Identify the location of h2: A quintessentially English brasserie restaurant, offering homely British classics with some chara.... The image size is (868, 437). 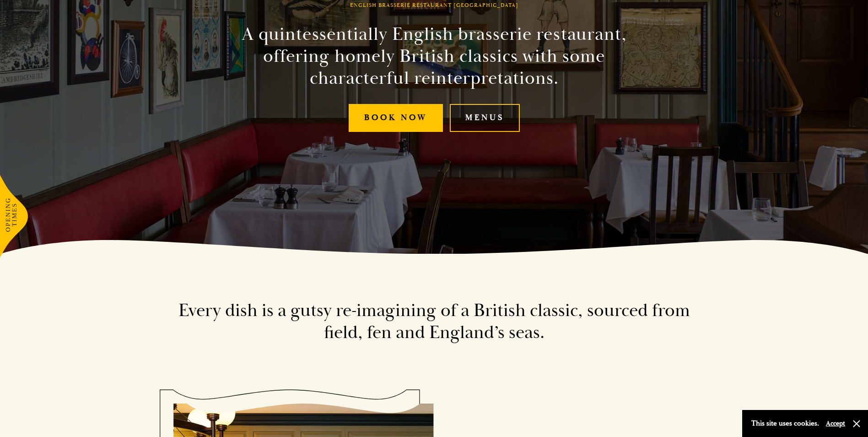
(434, 56).